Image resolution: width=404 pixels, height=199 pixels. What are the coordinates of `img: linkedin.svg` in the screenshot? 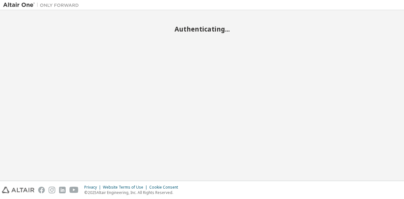 It's located at (62, 190).